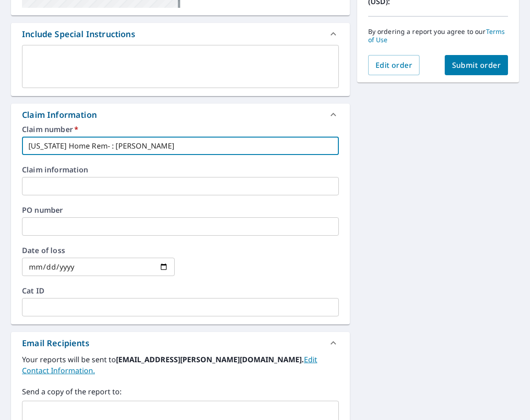  Describe the element at coordinates (436, 35) in the screenshot. I see `a: Terms of Use` at that location.